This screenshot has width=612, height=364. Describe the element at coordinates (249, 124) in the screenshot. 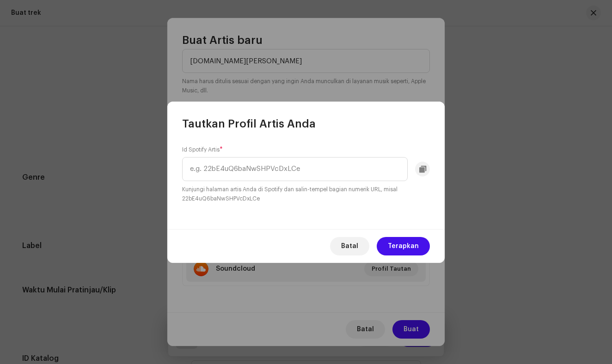

I see `span: Tautkan Profil Artis Anda` at that location.